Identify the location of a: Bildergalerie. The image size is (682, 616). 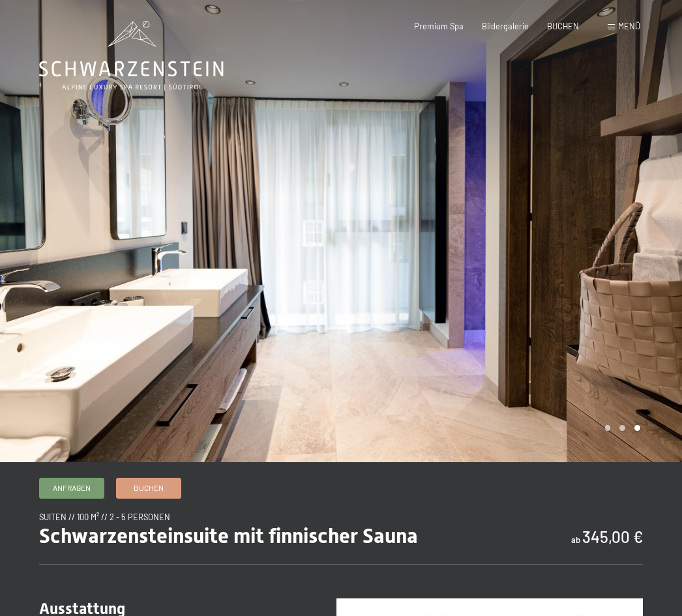
(505, 26).